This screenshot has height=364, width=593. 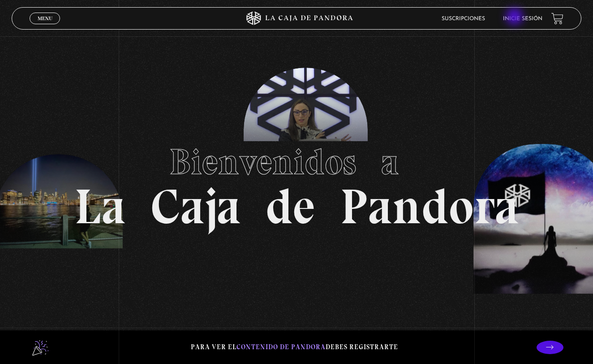 I want to click on a: View your shopping cart, so click(x=557, y=18).